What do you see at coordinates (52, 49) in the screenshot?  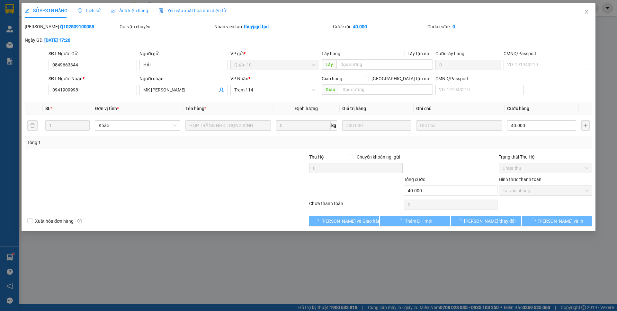 I see `span: ĐIỆN MÁY THÔNG MINH CMND:` at bounding box center [52, 49].